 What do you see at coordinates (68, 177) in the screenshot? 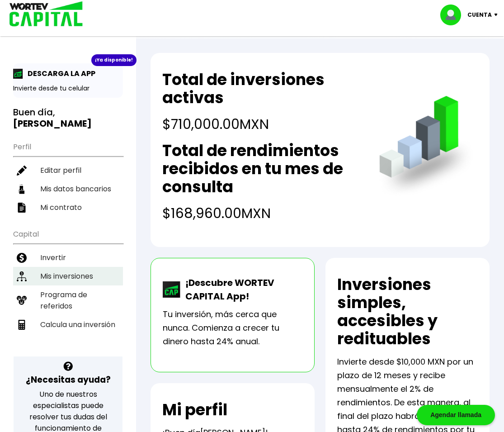
I see `ul: Perfil` at bounding box center [68, 177].